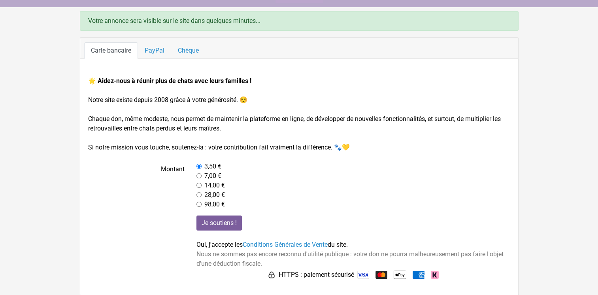 This screenshot has width=598, height=295. I want to click on a: Chèque, so click(188, 51).